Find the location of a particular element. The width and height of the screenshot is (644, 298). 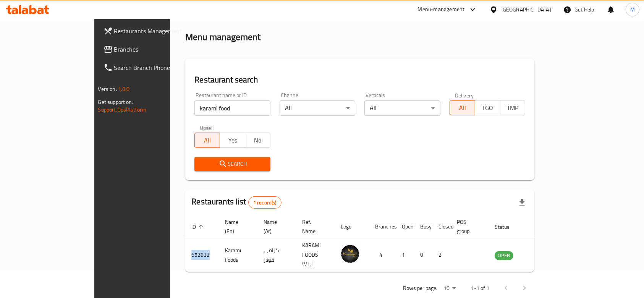

td: Karami Foods is located at coordinates (238, 255).